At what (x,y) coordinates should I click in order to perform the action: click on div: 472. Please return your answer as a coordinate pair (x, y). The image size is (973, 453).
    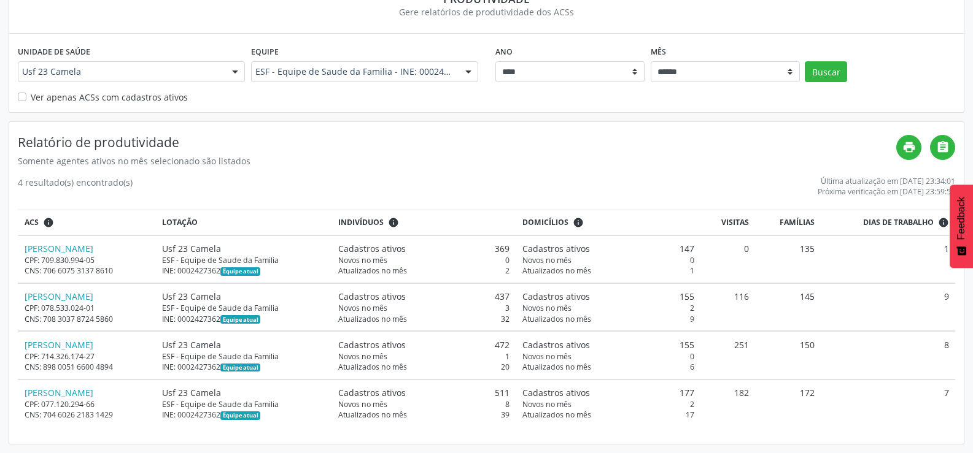
    Looking at the image, I should click on (424, 345).